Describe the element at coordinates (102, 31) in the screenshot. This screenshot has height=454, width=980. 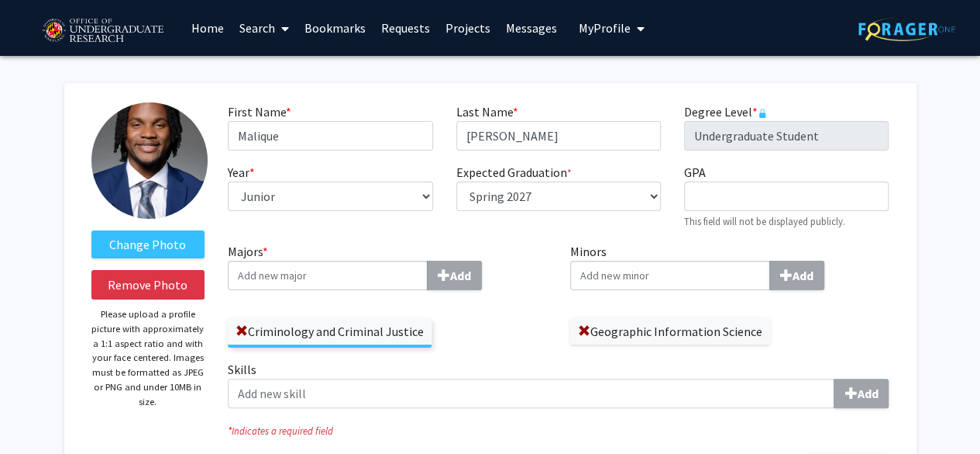
I see `img: University of Maryland Logo` at that location.